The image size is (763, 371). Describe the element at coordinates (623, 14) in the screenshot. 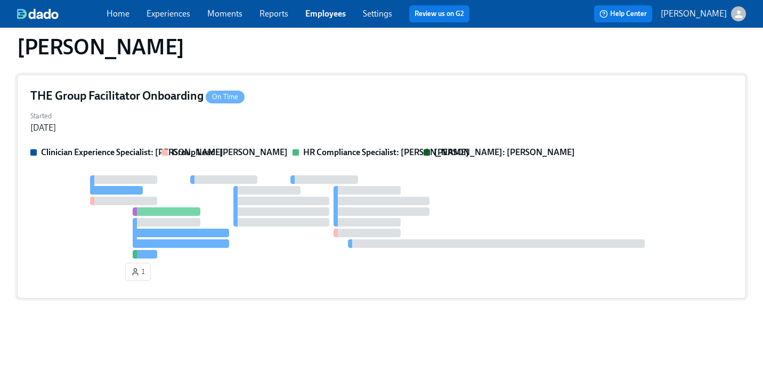

I see `button: Help Center` at that location.